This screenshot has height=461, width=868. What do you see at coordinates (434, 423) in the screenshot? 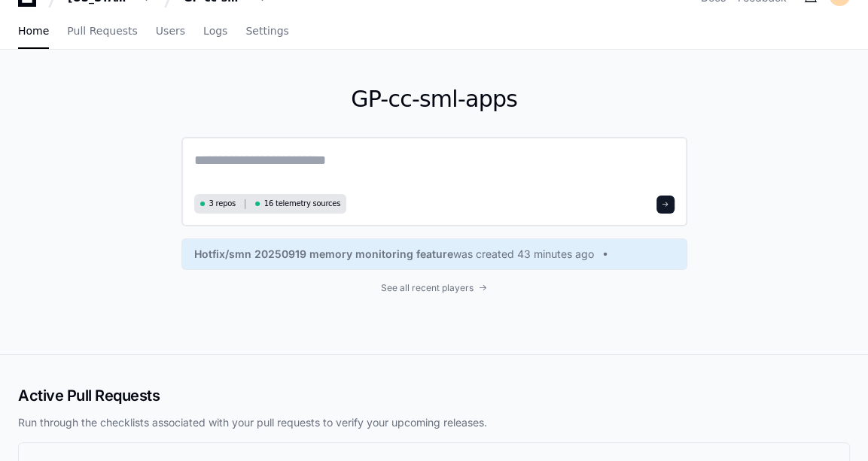
I see `p: Run through the checklists associated with your pull requests to verify your upcoming releases.` at bounding box center [434, 423].